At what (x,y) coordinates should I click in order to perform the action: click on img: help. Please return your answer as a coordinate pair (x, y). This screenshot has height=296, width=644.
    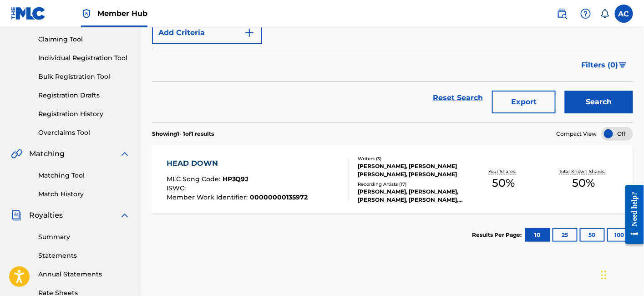
    Looking at the image, I should click on (586, 14).